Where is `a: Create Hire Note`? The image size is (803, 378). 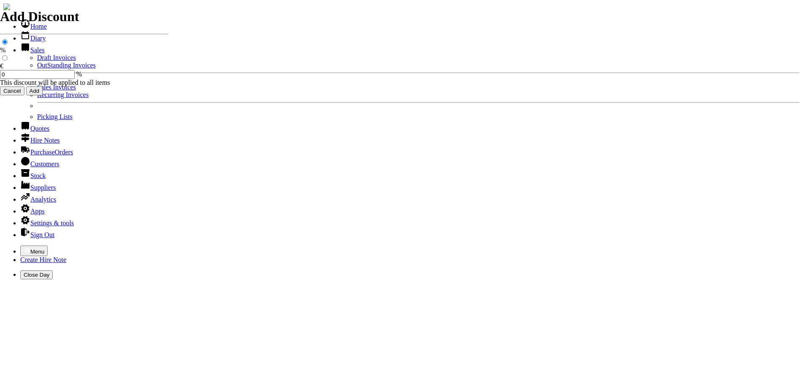
a: Create Hire Note is located at coordinates (43, 259).